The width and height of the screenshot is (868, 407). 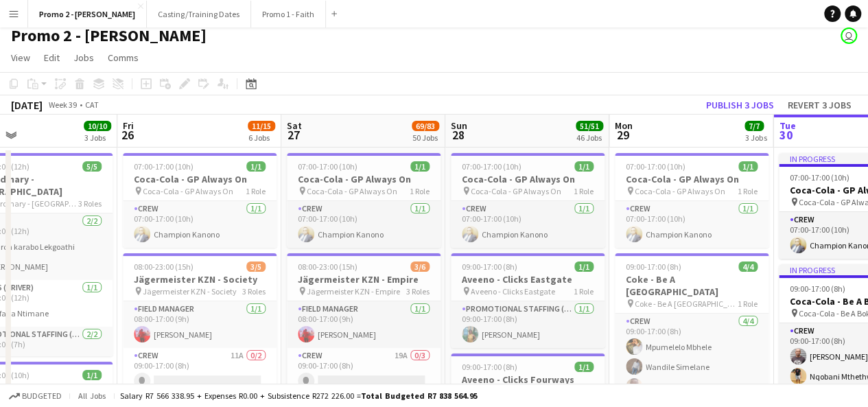 I want to click on span: Aveeno - Clicks Eastgate, so click(x=513, y=290).